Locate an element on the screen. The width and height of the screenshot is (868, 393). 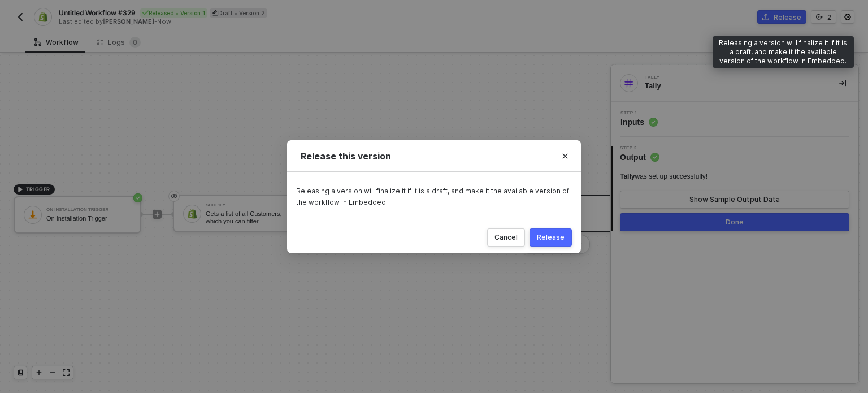
span: icon-edit is located at coordinates (215, 13).